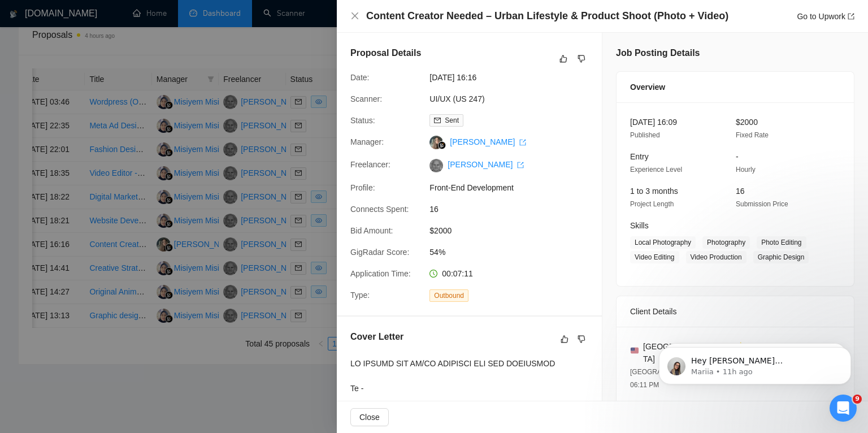  Describe the element at coordinates (640, 156) in the screenshot. I see `span: Entry` at that location.